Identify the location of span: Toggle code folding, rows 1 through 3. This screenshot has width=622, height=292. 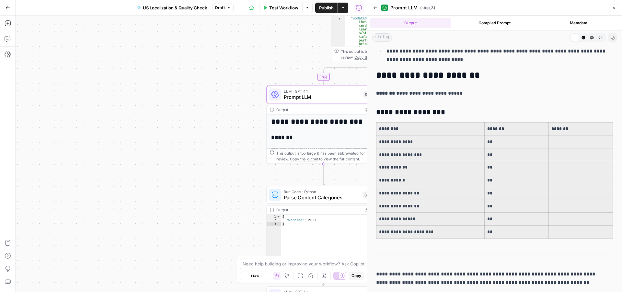
(278, 217).